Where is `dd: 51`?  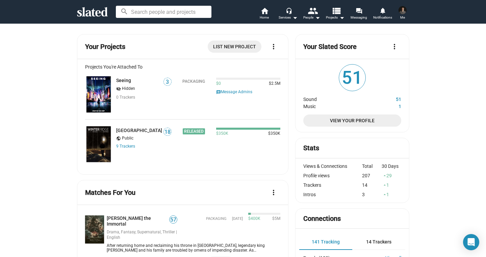 dd: 51 is located at coordinates (389, 98).